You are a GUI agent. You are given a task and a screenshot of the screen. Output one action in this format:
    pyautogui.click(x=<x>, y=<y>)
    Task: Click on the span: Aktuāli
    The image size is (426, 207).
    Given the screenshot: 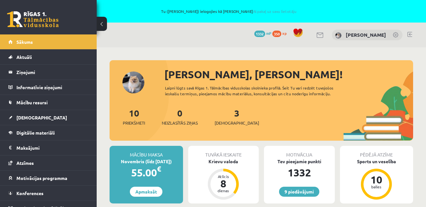 What is the action you would take?
    pyautogui.click(x=24, y=57)
    